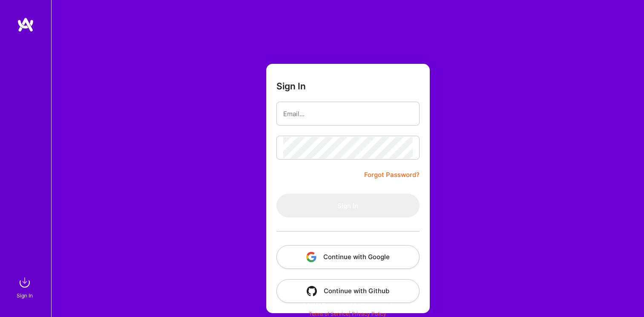 The image size is (644, 317). I want to click on img: logo, so click(25, 25).